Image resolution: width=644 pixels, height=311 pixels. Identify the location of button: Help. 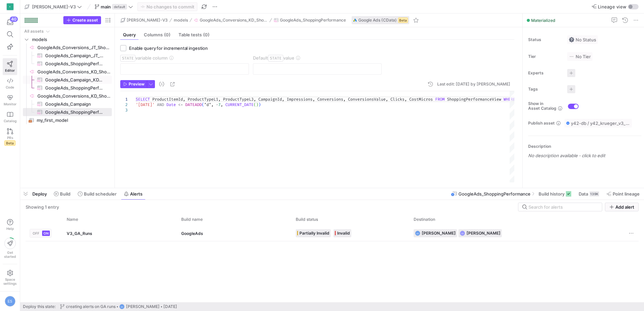
(10, 225).